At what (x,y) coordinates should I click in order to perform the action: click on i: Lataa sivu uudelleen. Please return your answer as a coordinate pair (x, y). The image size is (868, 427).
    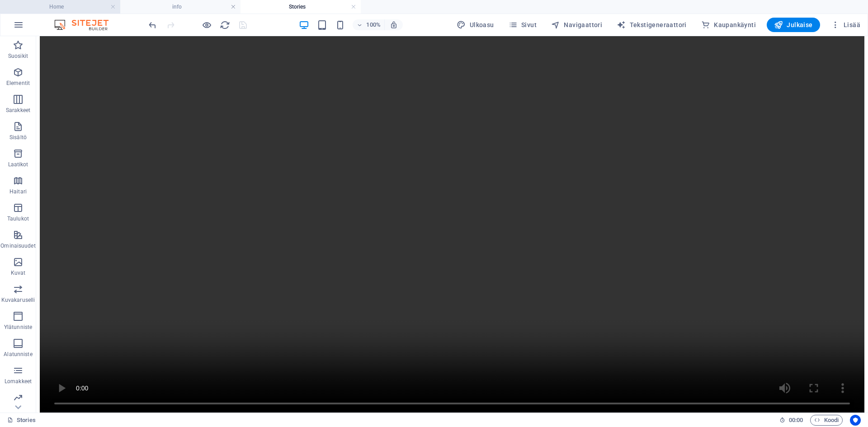
    Looking at the image, I should click on (225, 25).